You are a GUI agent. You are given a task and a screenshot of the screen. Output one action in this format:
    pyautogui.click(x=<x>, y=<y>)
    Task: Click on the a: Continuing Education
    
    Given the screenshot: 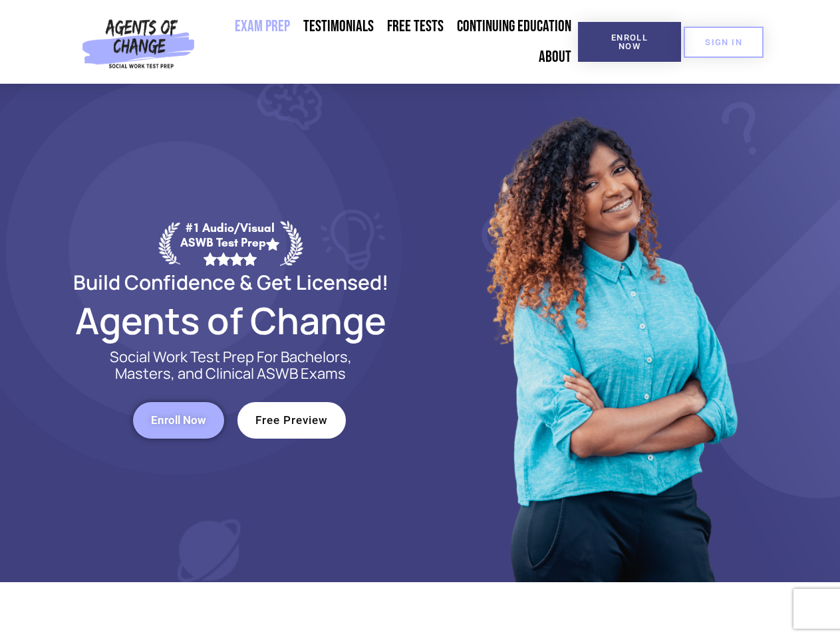 What is the action you would take?
    pyautogui.click(x=514, y=27)
    